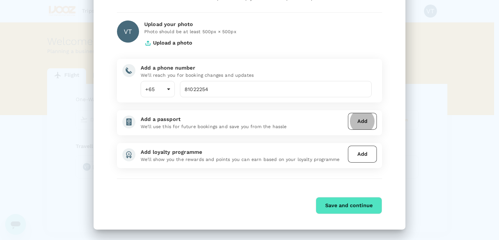 The width and height of the screenshot is (499, 240). I want to click on div: +65, so click(158, 89).